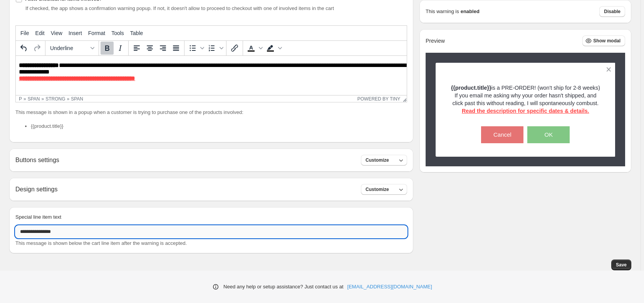 Image resolution: width=644 pixels, height=303 pixels. Describe the element at coordinates (40, 33) in the screenshot. I see `span: Edit` at that location.